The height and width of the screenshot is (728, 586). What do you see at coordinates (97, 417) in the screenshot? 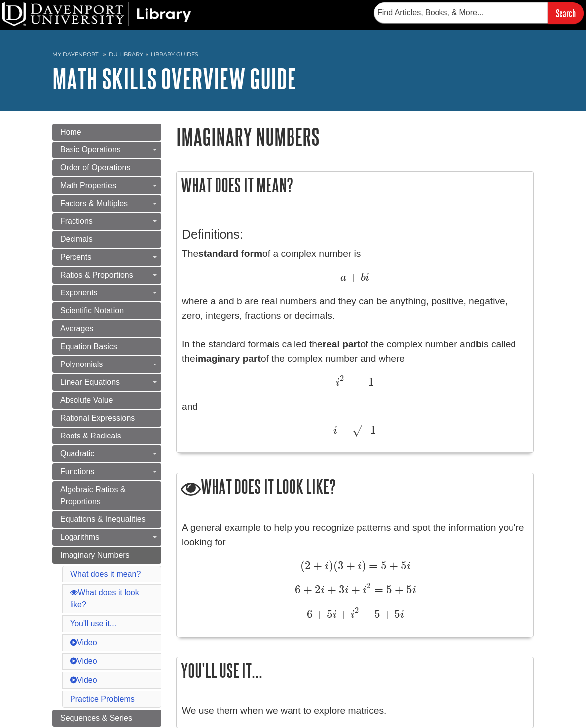
I see `span: Rational Expressions` at bounding box center [97, 417].